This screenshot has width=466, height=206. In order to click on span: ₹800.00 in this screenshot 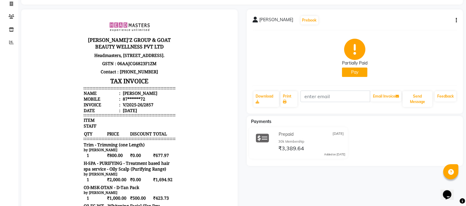, I will do `click(91, 140)`.